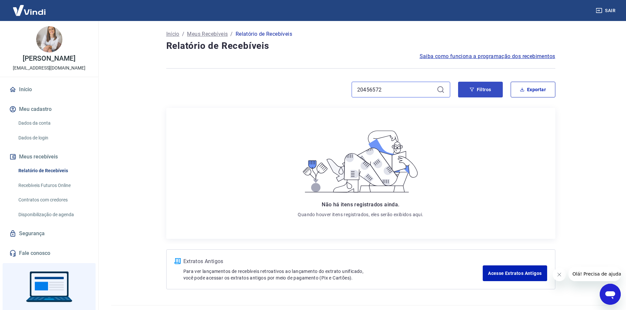 The width and height of the screenshot is (626, 310). I want to click on a: Disponibilização de agenda, so click(53, 215).